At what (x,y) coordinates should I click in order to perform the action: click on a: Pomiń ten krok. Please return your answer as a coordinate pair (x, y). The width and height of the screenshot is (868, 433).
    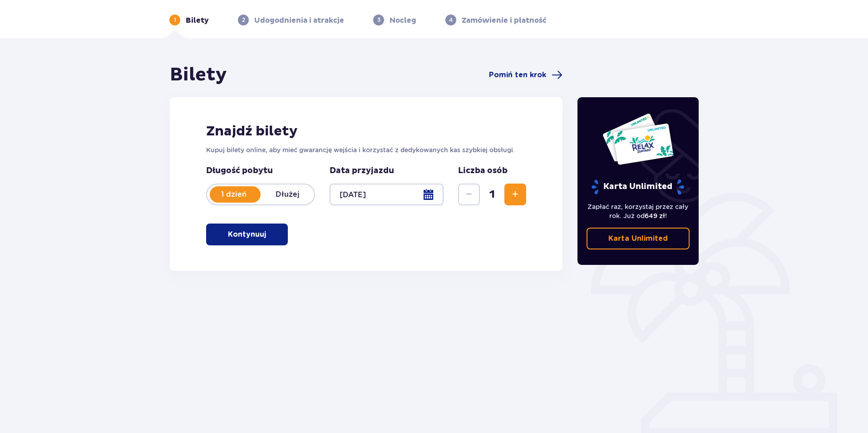
    Looking at the image, I should click on (526, 75).